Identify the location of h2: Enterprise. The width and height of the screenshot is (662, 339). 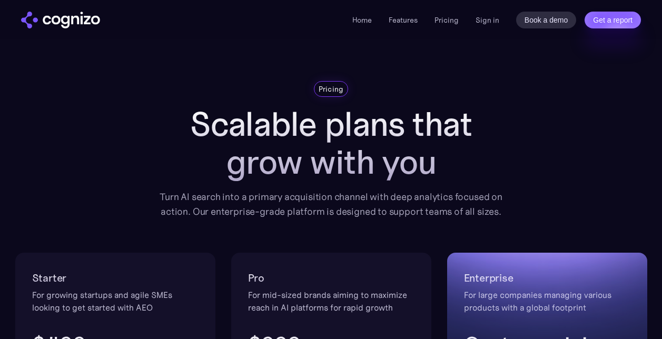
(547, 278).